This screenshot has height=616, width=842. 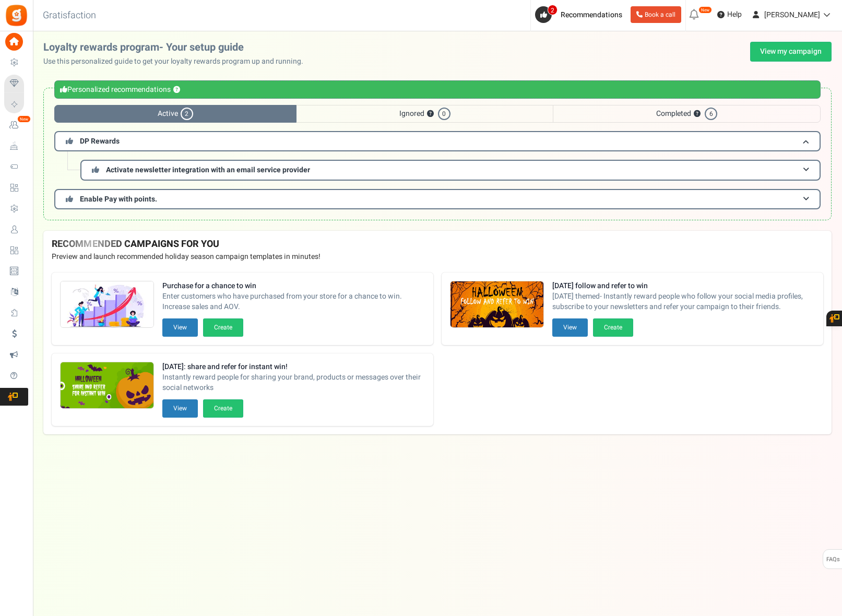 I want to click on p: Preview and launch recommended holiday season campaign templates in minutes!, so click(x=437, y=257).